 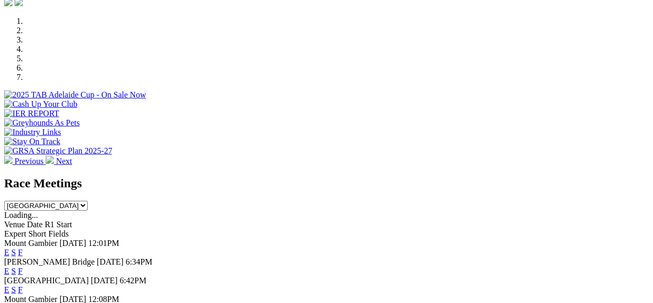 I want to click on span: Previous, so click(x=29, y=161).